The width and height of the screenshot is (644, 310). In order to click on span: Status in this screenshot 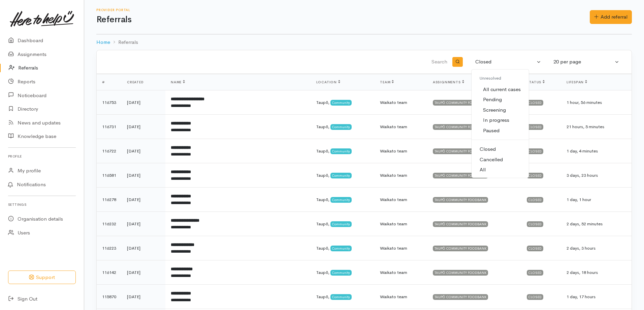, I will do `click(536, 82)`.